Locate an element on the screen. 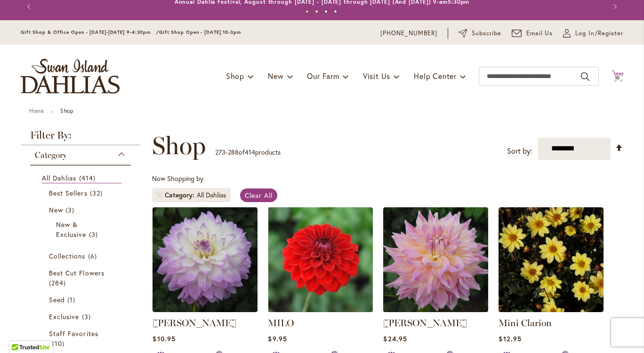  span: 288 is located at coordinates (233, 152).